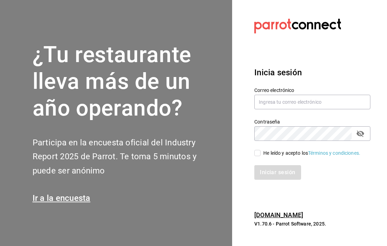 This screenshot has height=246, width=387. What do you see at coordinates (312, 224) in the screenshot?
I see `p: V1.70.6 - Parrot Software, 2025.` at bounding box center [312, 224].